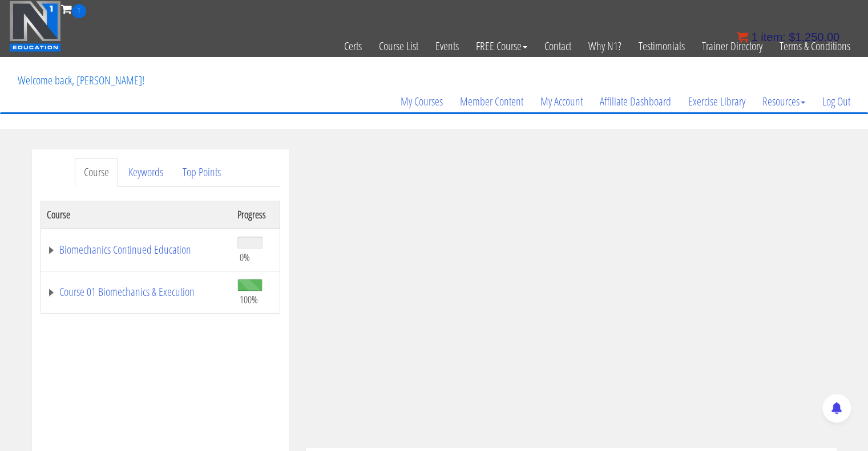  Describe the element at coordinates (136, 214) in the screenshot. I see `th: Course` at that location.